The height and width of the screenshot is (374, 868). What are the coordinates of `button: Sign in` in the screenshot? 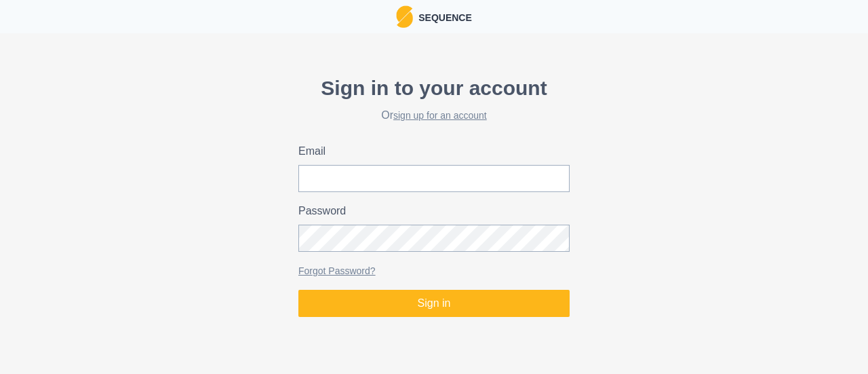 It's located at (434, 303).